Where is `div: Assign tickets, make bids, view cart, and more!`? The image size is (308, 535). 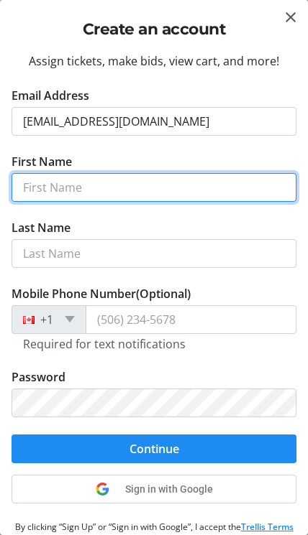 div: Assign tickets, make bids, view cart, and more! is located at coordinates (154, 61).